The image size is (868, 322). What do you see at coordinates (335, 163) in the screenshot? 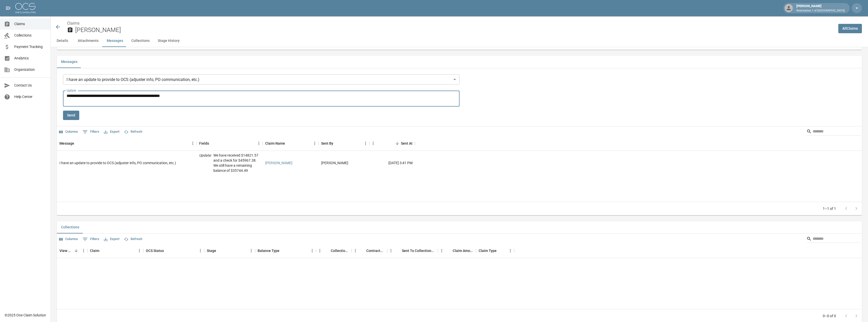
I see `div: Amanda Murry` at bounding box center [335, 163].